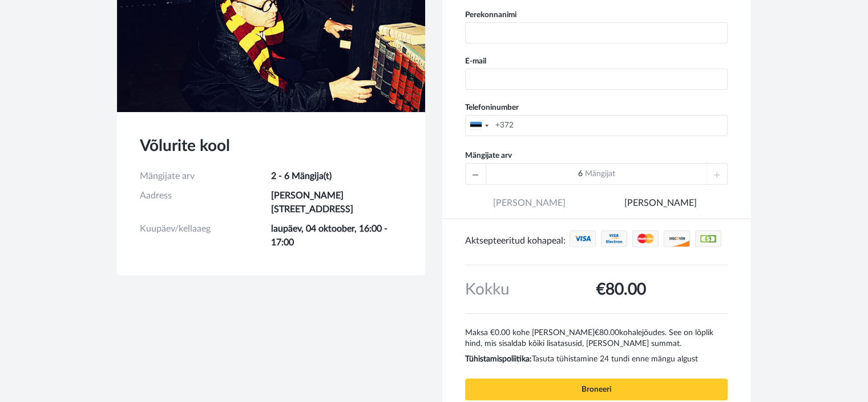 This screenshot has width=868, height=402. Describe the element at coordinates (597, 107) in the screenshot. I see `label: Telefoninumber` at that location.